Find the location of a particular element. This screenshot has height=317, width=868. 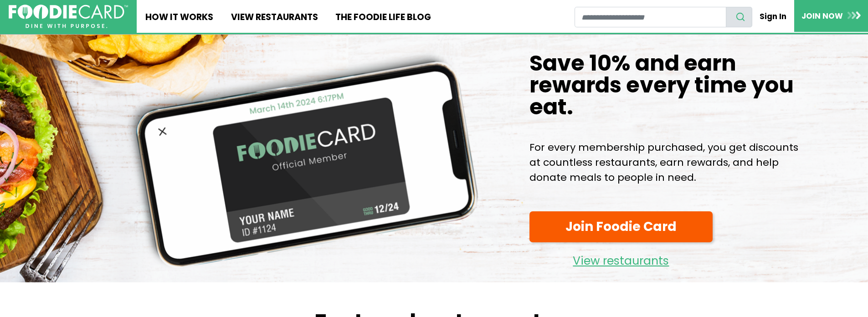

p: For every membership purchased, you get discounts at countless restaurants, earn rewards, and hel... is located at coordinates (664, 162).